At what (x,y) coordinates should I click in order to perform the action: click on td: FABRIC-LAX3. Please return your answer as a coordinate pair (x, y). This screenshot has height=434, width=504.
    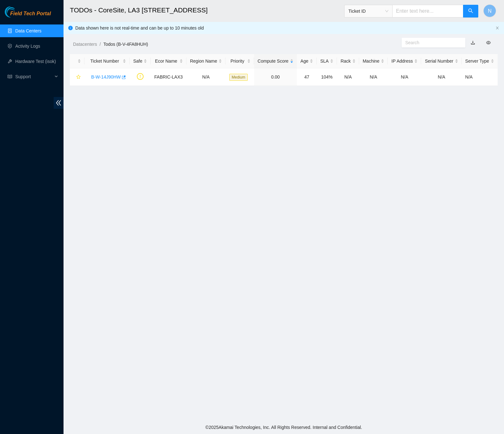
    Looking at the image, I should click on (169, 77).